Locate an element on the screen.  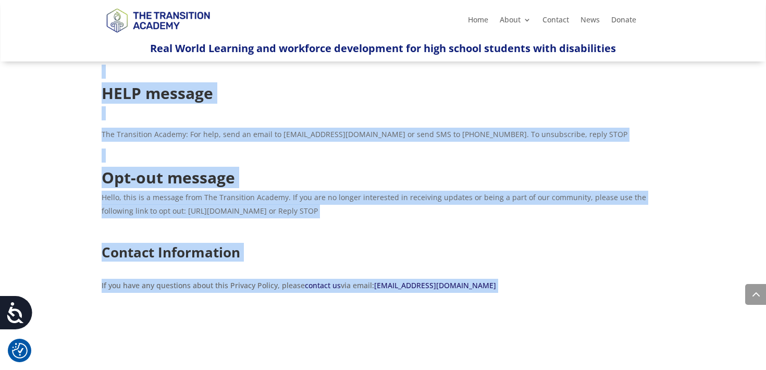
a: contact us is located at coordinates (323, 285).